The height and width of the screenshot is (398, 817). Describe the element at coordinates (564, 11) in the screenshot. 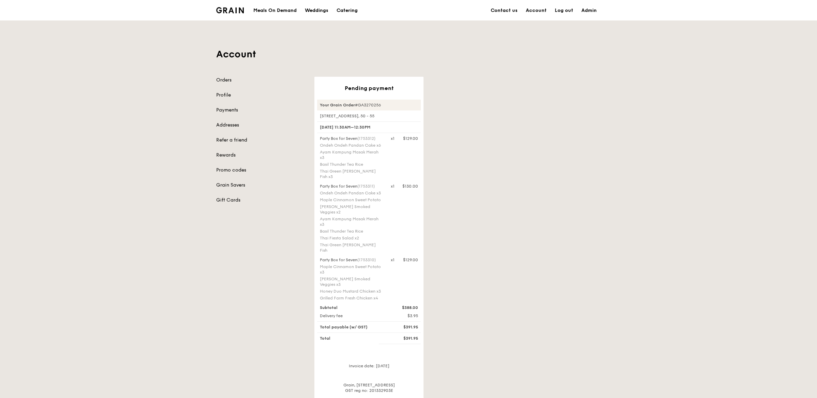

I see `a: Log out` at that location.